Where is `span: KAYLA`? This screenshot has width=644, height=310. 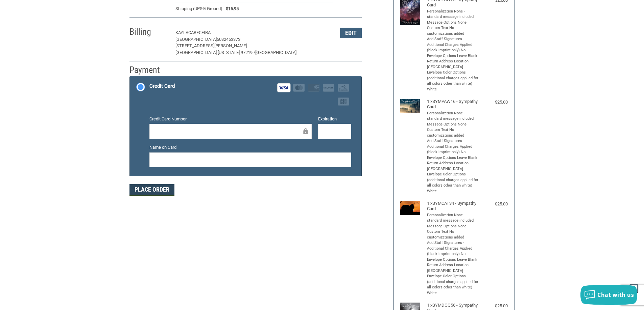 span: KAYLA is located at coordinates (182, 32).